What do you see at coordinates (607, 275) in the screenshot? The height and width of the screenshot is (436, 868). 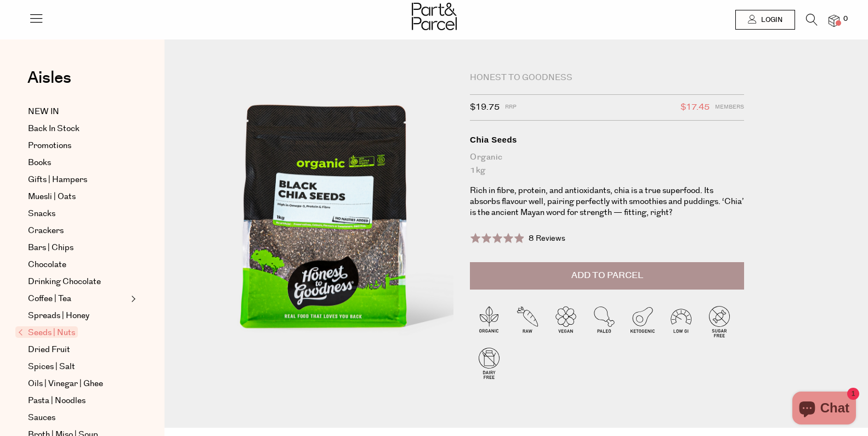 I see `span: Add to Parcel` at bounding box center [607, 275].